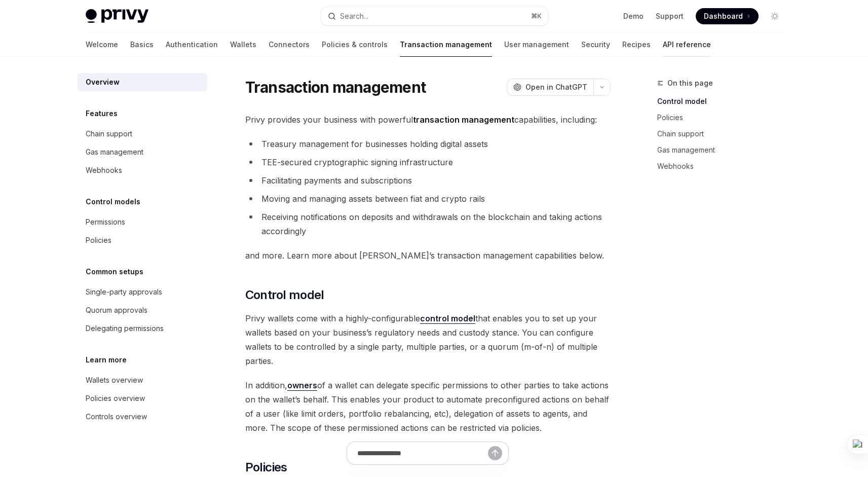  What do you see at coordinates (774, 16) in the screenshot?
I see `button: Toggle dark mode` at bounding box center [774, 16].